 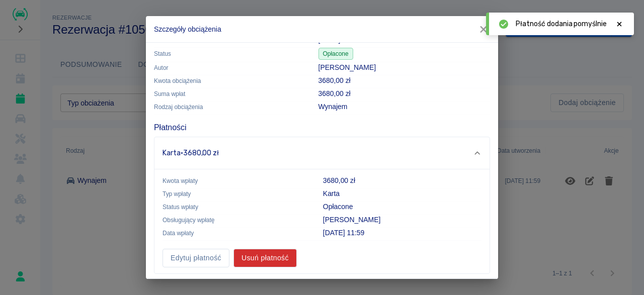 I want to click on div: Karta · 3680,00 zł, so click(x=317, y=153).